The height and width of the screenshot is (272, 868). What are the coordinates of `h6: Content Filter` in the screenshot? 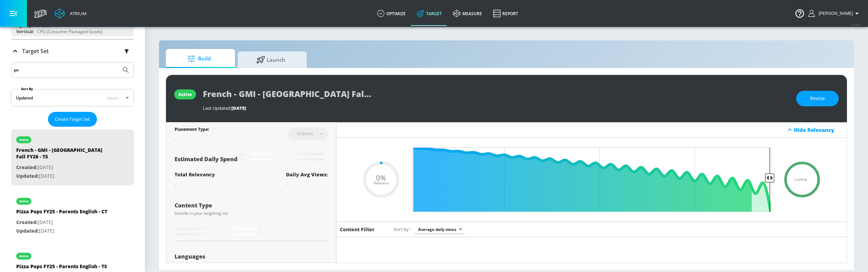 It's located at (357, 229).